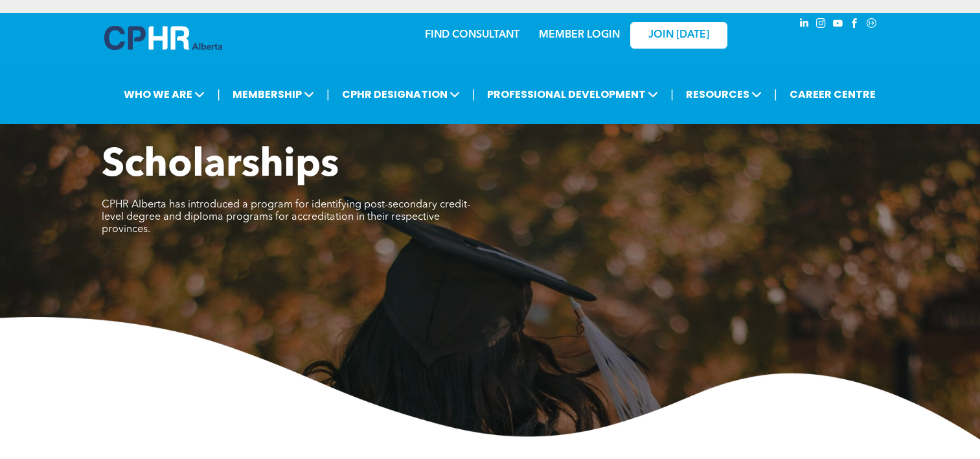 Image resolution: width=980 pixels, height=459 pixels. Describe the element at coordinates (832, 94) in the screenshot. I see `a: CAREER CENTRE` at that location.